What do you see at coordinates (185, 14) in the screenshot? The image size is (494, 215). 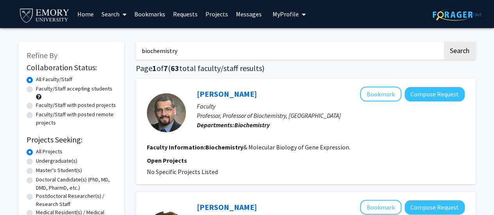 I see `a: Requests` at bounding box center [185, 14].